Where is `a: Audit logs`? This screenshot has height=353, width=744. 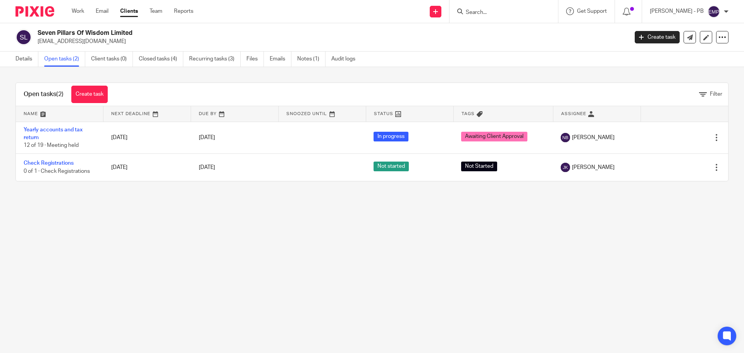
a: Audit logs is located at coordinates (346, 59).